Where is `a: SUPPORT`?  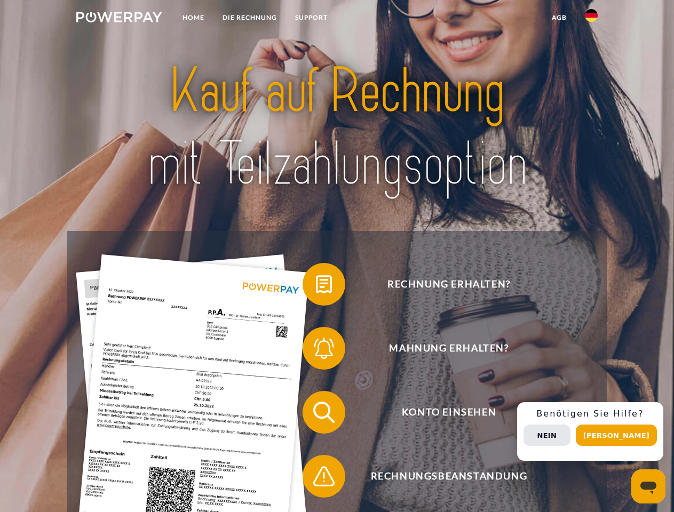
a: SUPPORT is located at coordinates (311, 18).